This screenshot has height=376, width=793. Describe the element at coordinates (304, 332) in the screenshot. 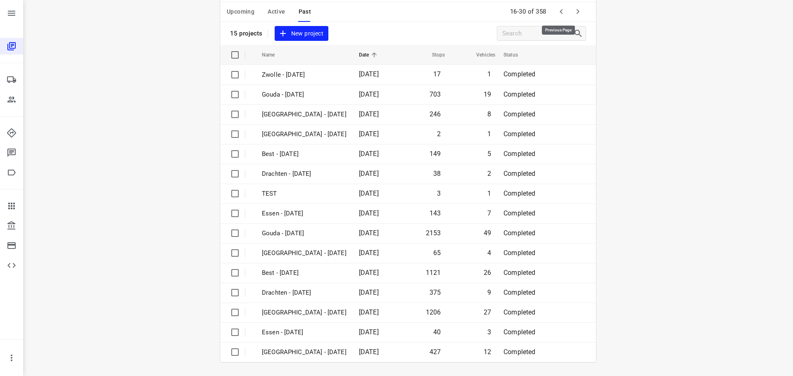

I see `p: Essen - Tuesday` at that location.